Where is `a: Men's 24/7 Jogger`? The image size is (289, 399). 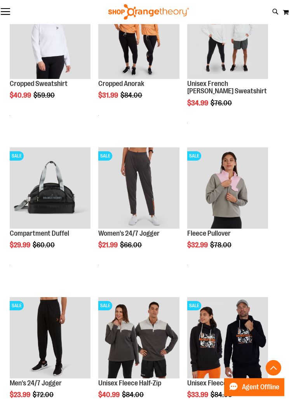 a: Men's 24/7 Jogger is located at coordinates (36, 383).